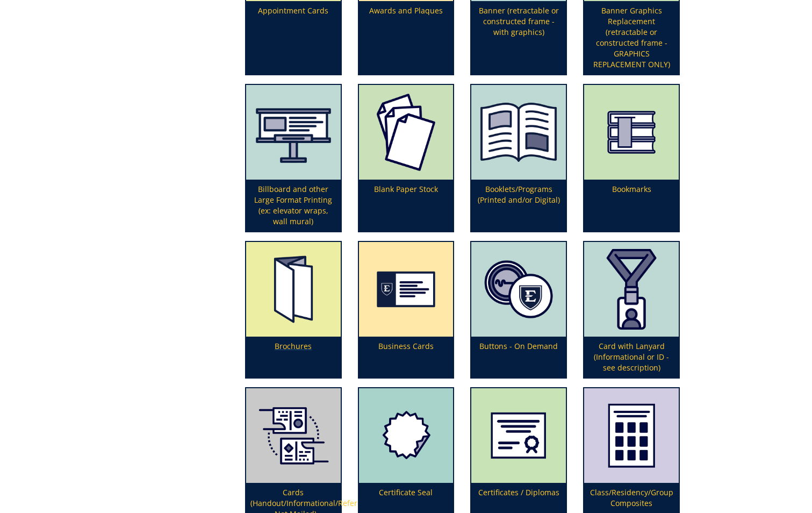  Describe the element at coordinates (631, 435) in the screenshot. I see `img: class-composites-59482f17003723.28248747.png` at that location.